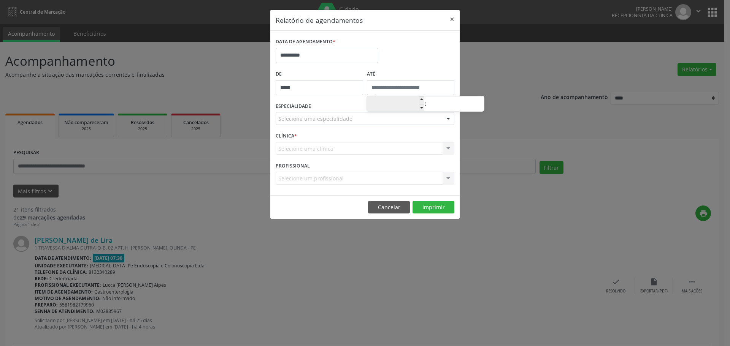 This screenshot has width=730, height=346. Describe the element at coordinates (389, 207) in the screenshot. I see `button: Cancelar` at that location.